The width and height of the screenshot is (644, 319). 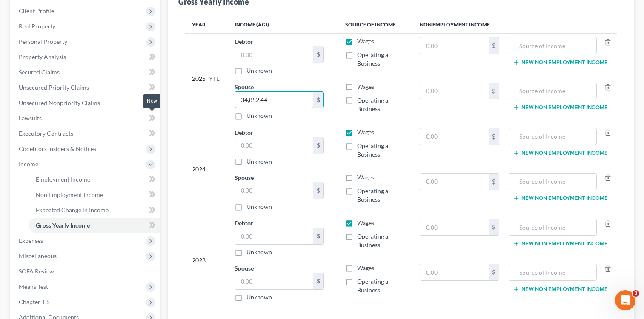 I want to click on span: Codebtors Insiders & Notices, so click(x=57, y=149).